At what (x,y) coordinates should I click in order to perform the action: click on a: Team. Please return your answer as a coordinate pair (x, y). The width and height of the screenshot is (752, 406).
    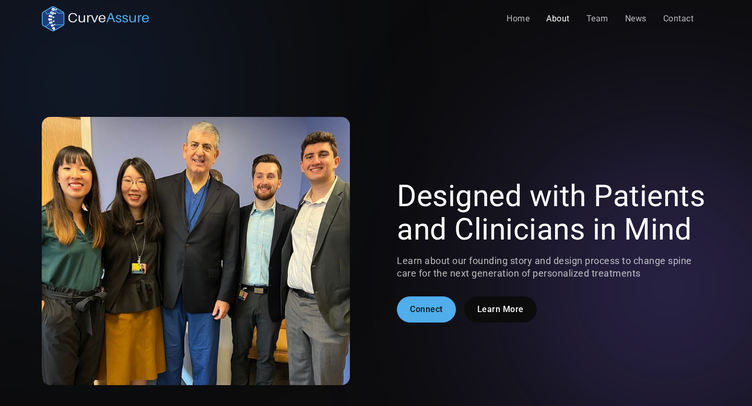
    Looking at the image, I should click on (598, 19).